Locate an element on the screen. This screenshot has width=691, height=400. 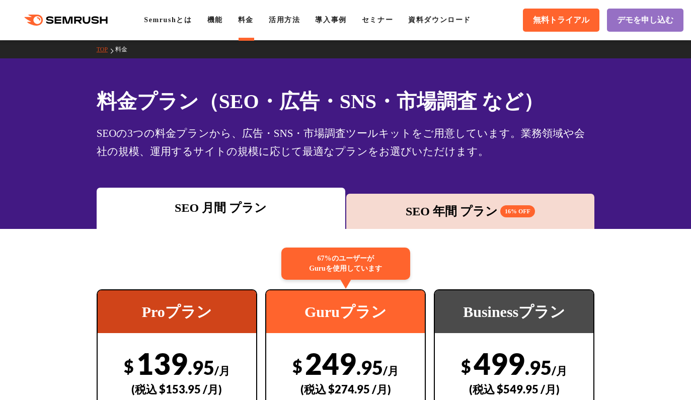
a: 機能 is located at coordinates (215, 20).